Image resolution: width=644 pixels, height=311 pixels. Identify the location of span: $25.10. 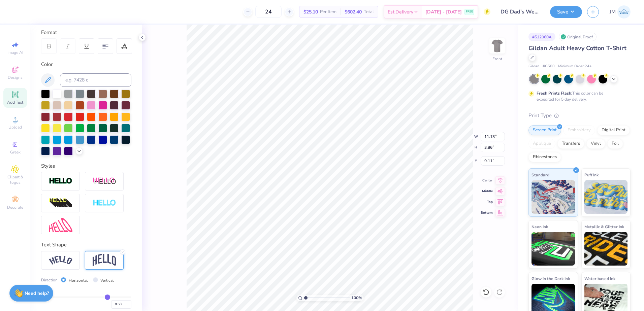
(311, 11).